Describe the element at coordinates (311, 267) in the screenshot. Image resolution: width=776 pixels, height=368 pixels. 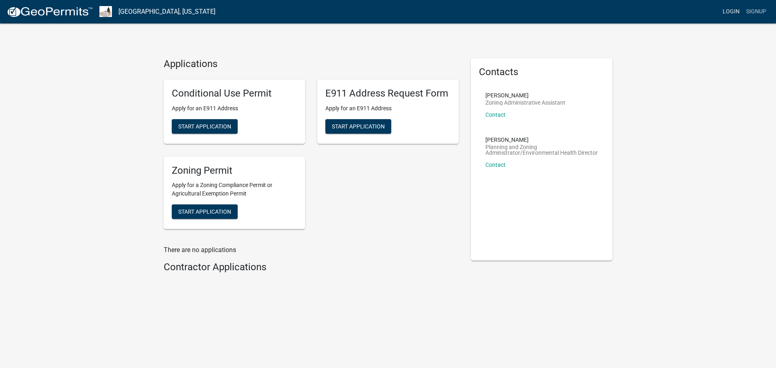
I see `h4: Contractor Applications` at that location.